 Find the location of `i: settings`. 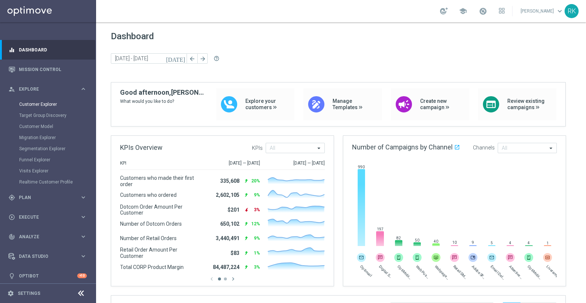

i: settings is located at coordinates (11, 293).